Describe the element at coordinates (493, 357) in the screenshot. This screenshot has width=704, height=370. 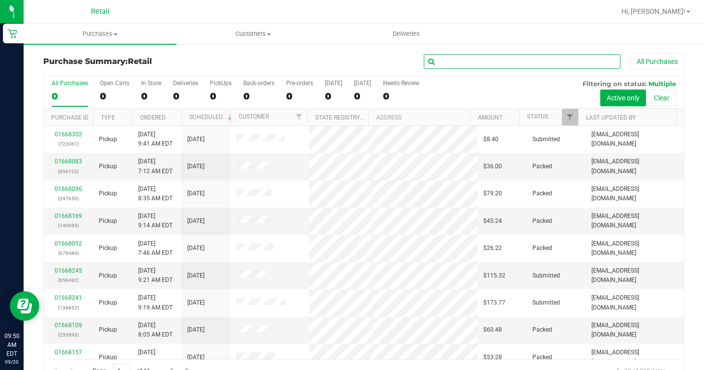
I see `span: $53.28` at that location.